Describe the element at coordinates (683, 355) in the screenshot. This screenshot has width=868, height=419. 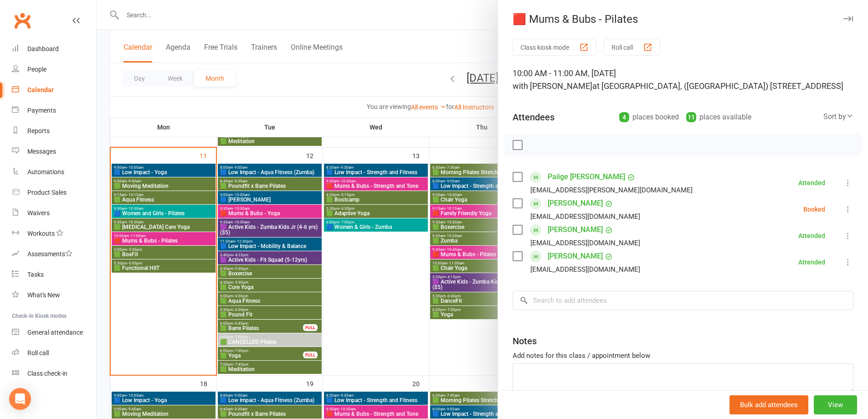
I see `div: Add notes for this class / appointment below` at that location.